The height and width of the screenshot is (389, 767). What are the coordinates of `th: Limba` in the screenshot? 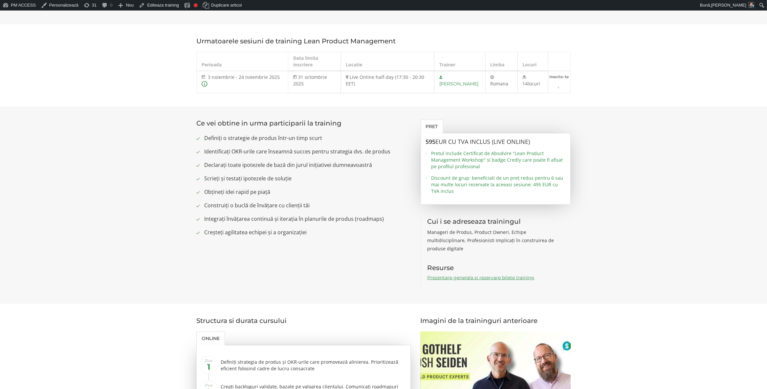 It's located at (502, 61).